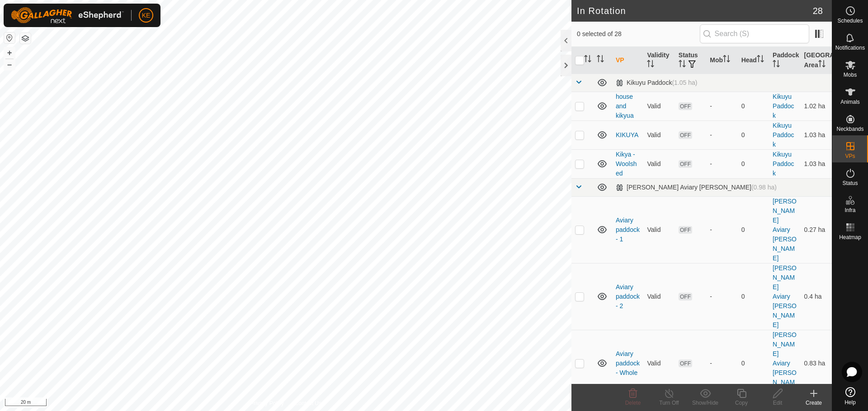 The width and height of the screenshot is (868, 411). What do you see at coordinates (633, 403) in the screenshot?
I see `span: Delete` at bounding box center [633, 403].